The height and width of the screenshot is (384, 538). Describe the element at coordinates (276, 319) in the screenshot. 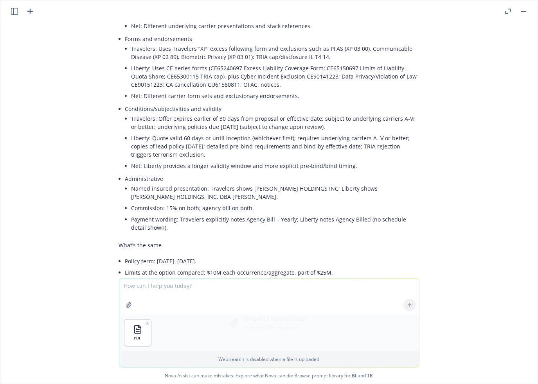

I see `p: Drop files here to attach` at that location.